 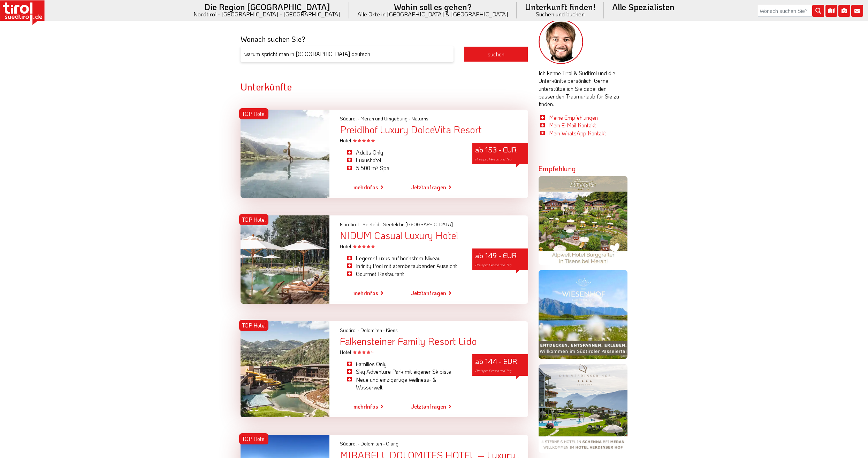 What do you see at coordinates (420, 119) in the screenshot?
I see `span: Naturns` at bounding box center [420, 119].